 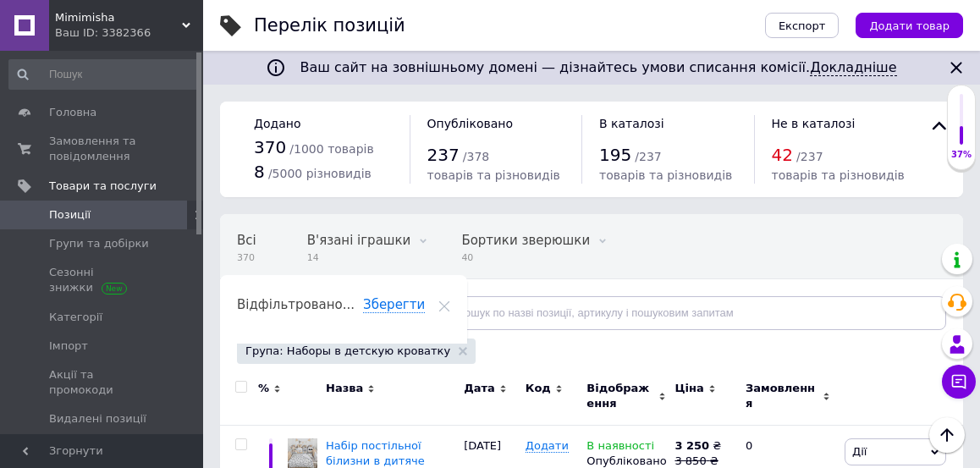 I want to click on span: Зберегти, so click(x=393, y=305).